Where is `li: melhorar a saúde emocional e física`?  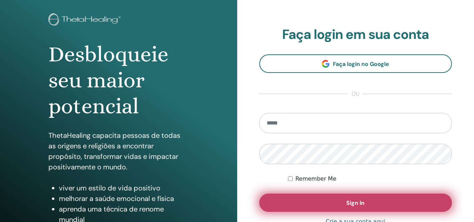 li: melhorar a saúde emocional e física is located at coordinates (124, 199).